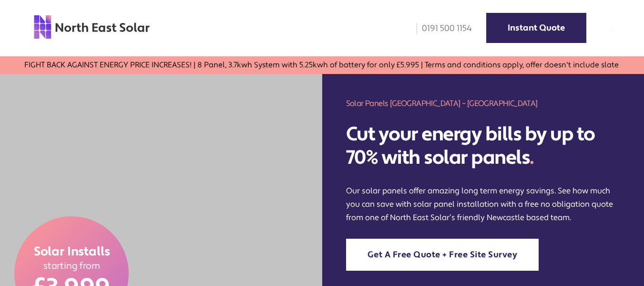  I want to click on img: north east solar logo, so click(92, 27).